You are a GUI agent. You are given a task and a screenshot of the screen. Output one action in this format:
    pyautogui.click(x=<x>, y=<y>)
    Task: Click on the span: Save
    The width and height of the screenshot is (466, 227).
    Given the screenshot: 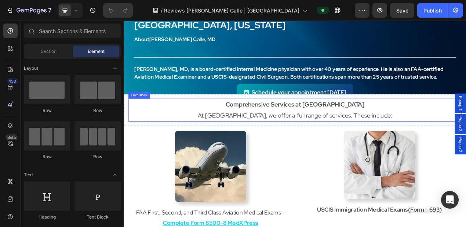 What is the action you would take?
    pyautogui.click(x=403, y=10)
    